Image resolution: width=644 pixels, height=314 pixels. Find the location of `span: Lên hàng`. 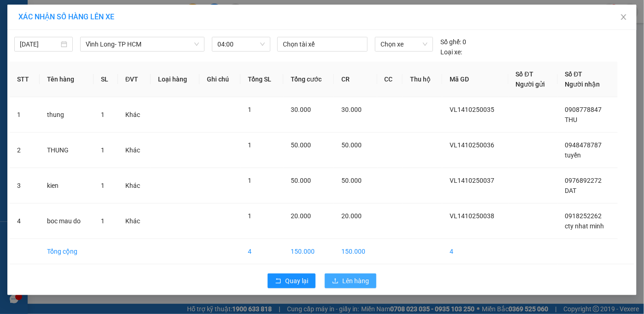

span: Lên hàng is located at coordinates (355, 280).